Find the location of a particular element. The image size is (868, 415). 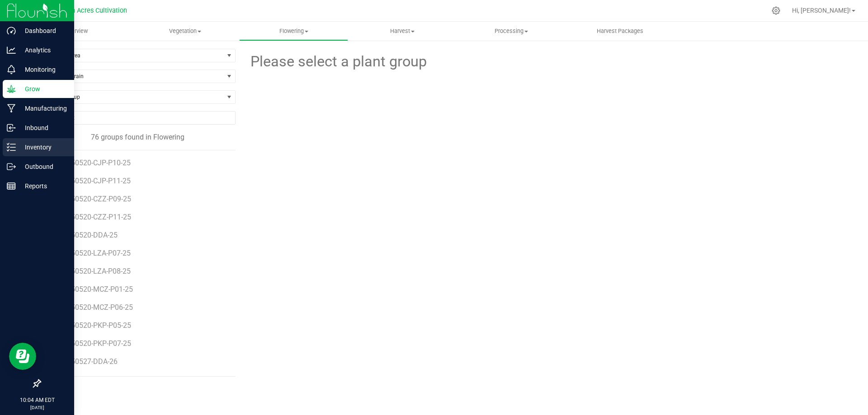

input: NO DATA FOUND is located at coordinates (137, 118).